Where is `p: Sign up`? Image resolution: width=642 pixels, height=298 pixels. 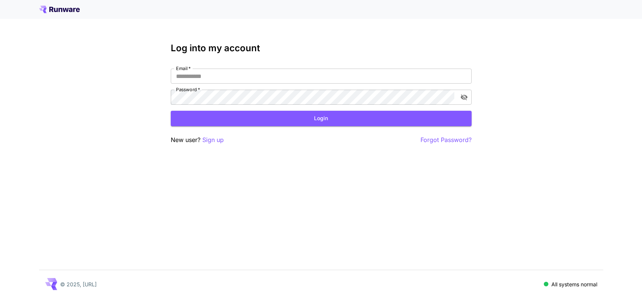 p: Sign up is located at coordinates (213, 140).